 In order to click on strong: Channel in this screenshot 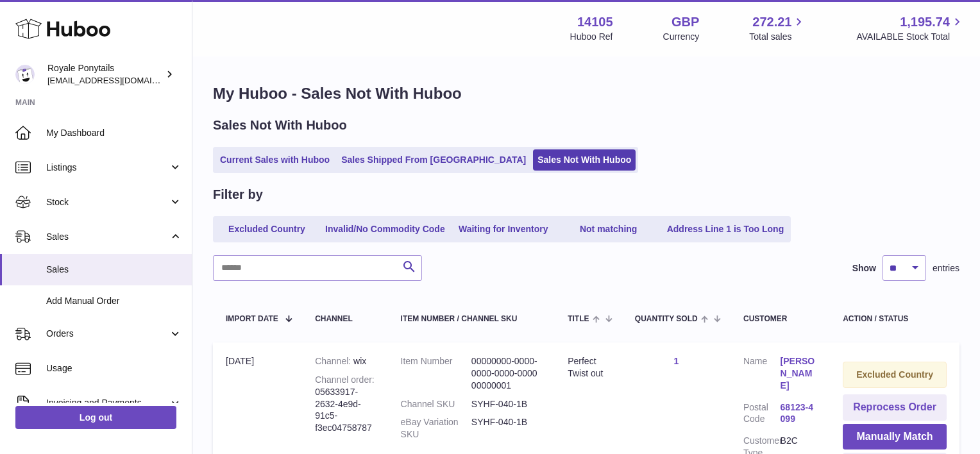, I will do `click(335, 361)`.